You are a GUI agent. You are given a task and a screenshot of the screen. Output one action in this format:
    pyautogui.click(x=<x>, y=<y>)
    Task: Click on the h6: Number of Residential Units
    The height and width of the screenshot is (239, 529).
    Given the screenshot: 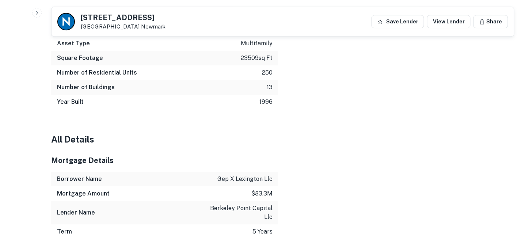 What is the action you would take?
    pyautogui.click(x=97, y=73)
    